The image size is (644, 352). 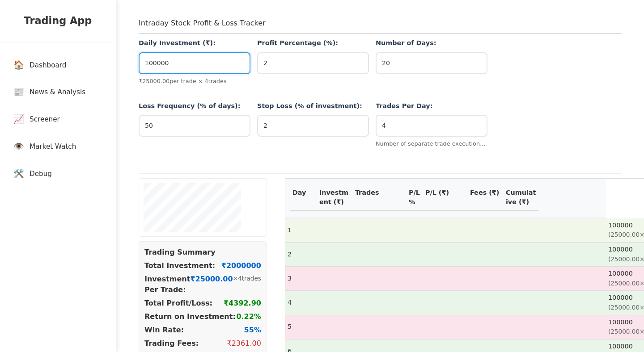 What do you see at coordinates (58, 21) in the screenshot?
I see `h2: Trading App` at bounding box center [58, 21].